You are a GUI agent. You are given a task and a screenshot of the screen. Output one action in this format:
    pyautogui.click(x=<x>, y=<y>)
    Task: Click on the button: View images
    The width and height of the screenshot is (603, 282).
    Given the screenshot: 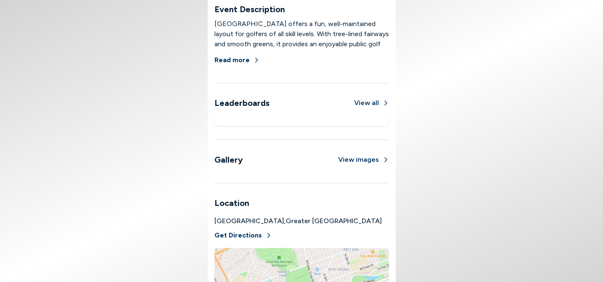 What is the action you would take?
    pyautogui.click(x=363, y=159)
    